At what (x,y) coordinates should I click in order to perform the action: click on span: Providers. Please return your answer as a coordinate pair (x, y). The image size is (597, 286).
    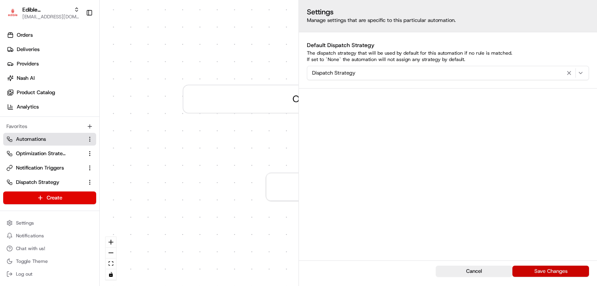
    Looking at the image, I should click on (28, 64).